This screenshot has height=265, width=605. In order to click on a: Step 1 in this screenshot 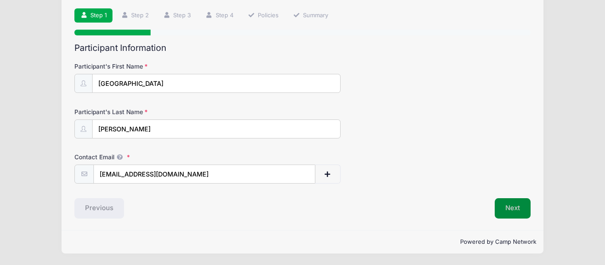, I will do `click(93, 15)`.